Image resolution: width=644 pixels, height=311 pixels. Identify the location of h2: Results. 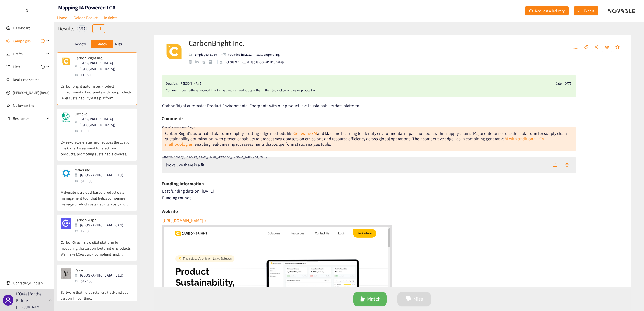
(66, 29).